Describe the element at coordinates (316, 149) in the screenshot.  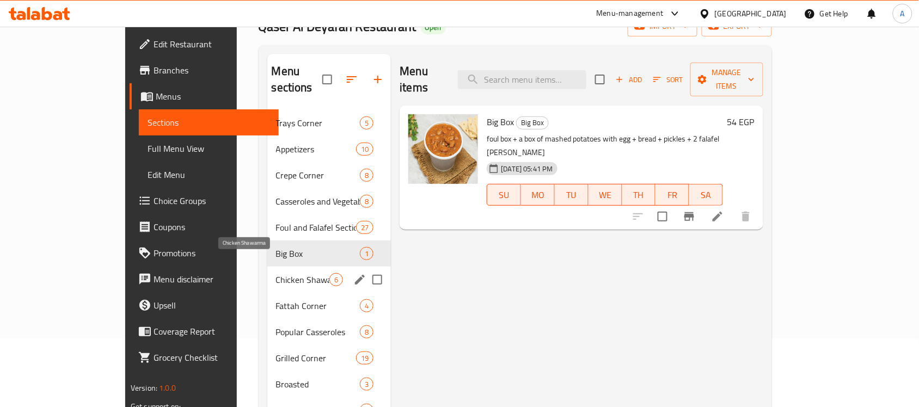
I see `div: Appetizers` at that location.